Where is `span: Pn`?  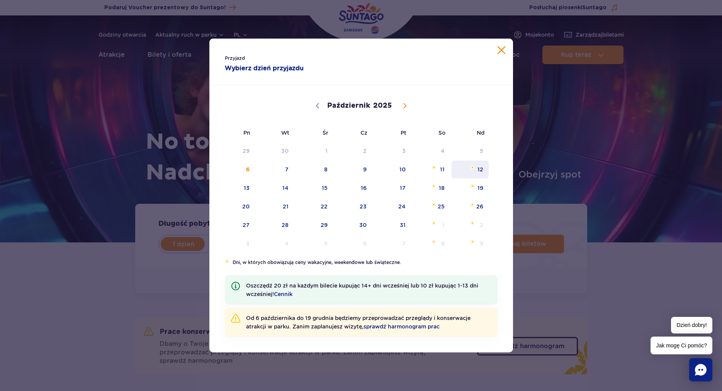 span: Pn is located at coordinates (236, 133).